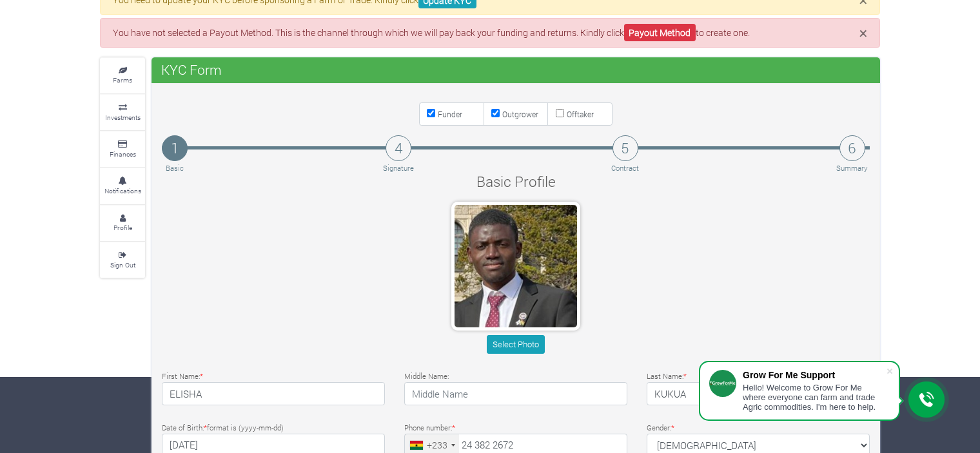 The image size is (980, 453). Describe the element at coordinates (426, 376) in the screenshot. I see `label: Middle Name:` at that location.